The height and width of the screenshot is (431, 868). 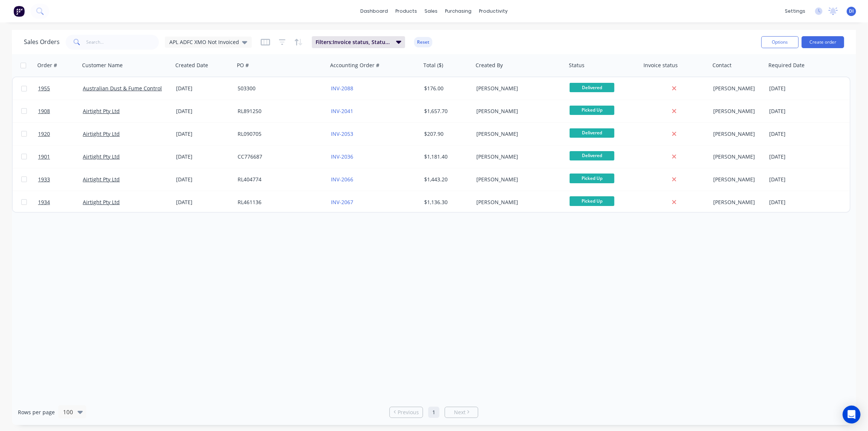 I want to click on div: PO #, so click(x=243, y=65).